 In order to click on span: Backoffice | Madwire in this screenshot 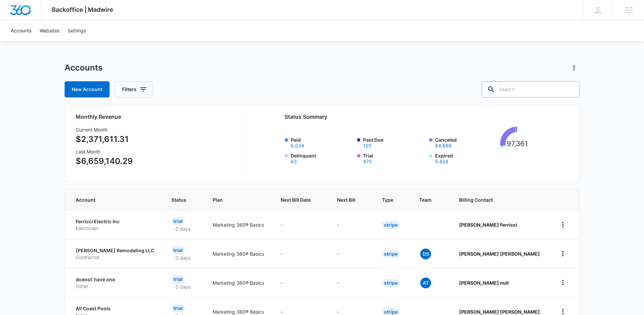, I will do `click(82, 9)`.